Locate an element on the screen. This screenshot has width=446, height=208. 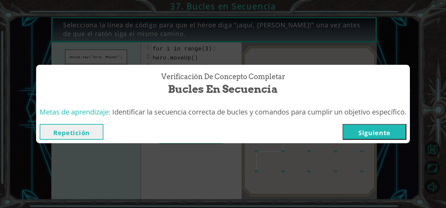
span: Verificación de Concepto Completar is located at coordinates (223, 77).